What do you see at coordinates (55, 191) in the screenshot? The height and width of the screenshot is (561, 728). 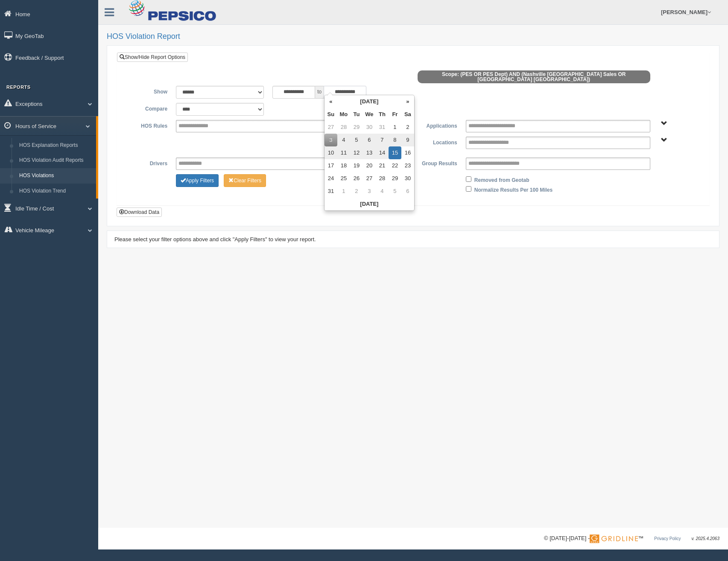 I see `a: HOS Violation Trend` at bounding box center [55, 191].